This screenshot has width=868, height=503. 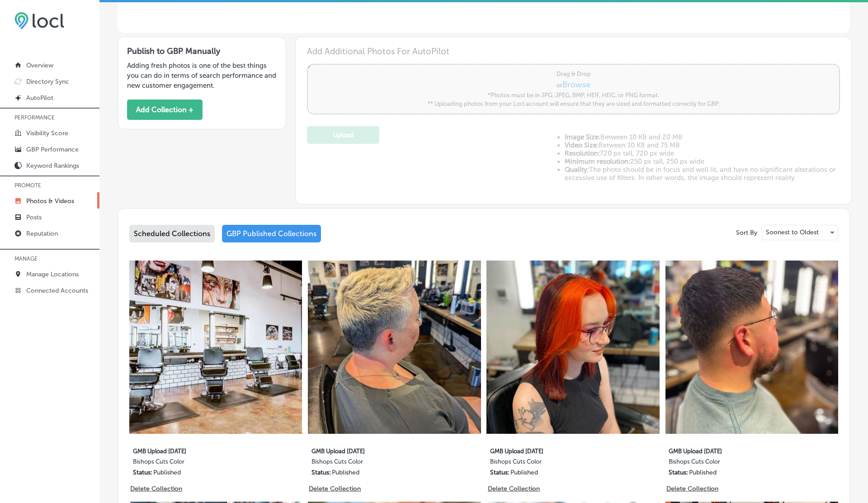 What do you see at coordinates (746, 232) in the screenshot?
I see `p: Sort By` at bounding box center [746, 232].